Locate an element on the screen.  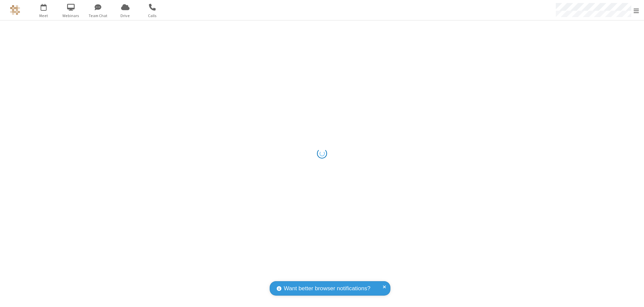
span: Webinars is located at coordinates (71, 16).